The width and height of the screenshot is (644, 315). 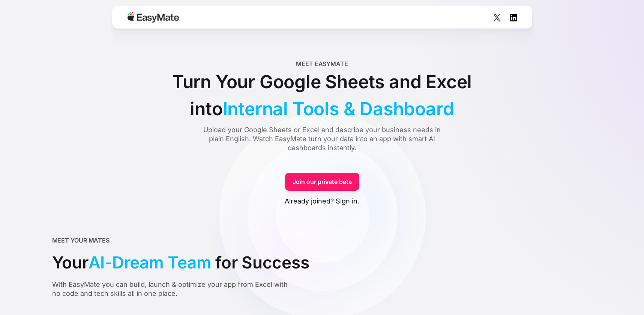 I want to click on span: AI-Dream Team, so click(x=150, y=262).